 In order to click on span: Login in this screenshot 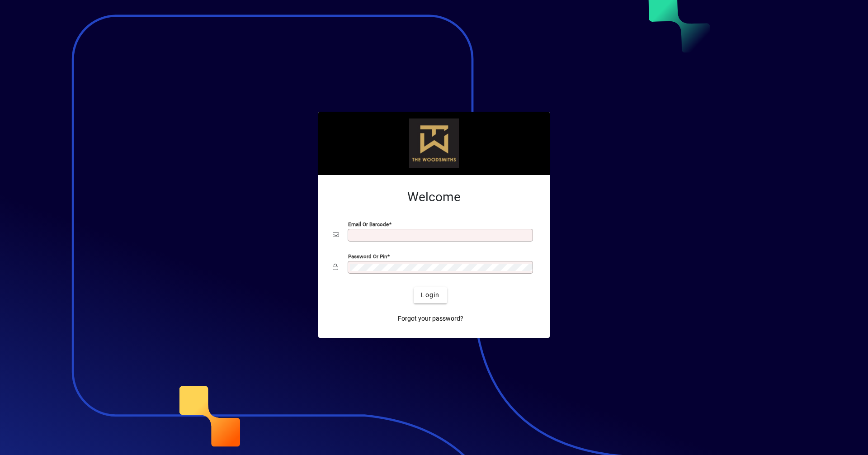, I will do `click(430, 295)`.